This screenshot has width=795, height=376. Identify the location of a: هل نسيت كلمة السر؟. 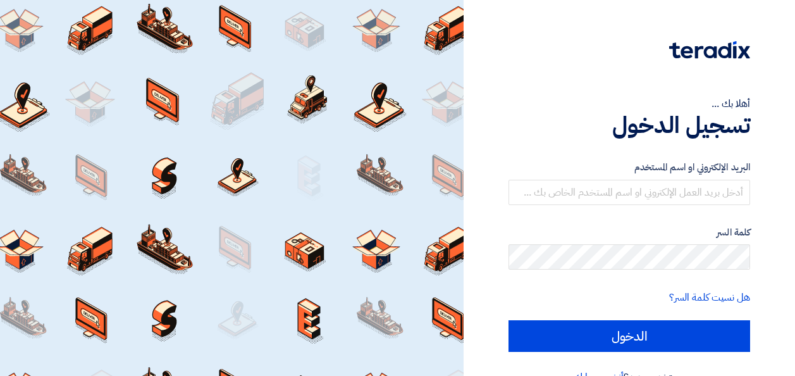
(710, 297).